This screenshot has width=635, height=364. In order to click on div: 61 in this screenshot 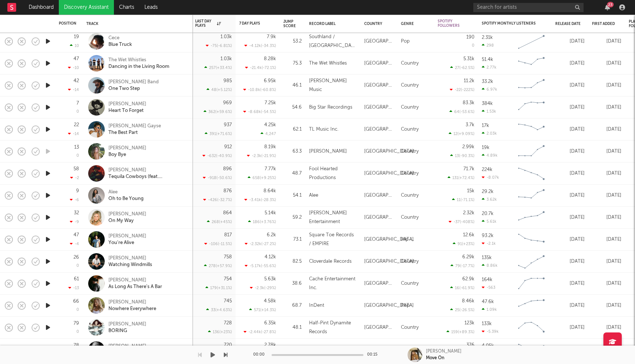, I will do `click(77, 279)`.